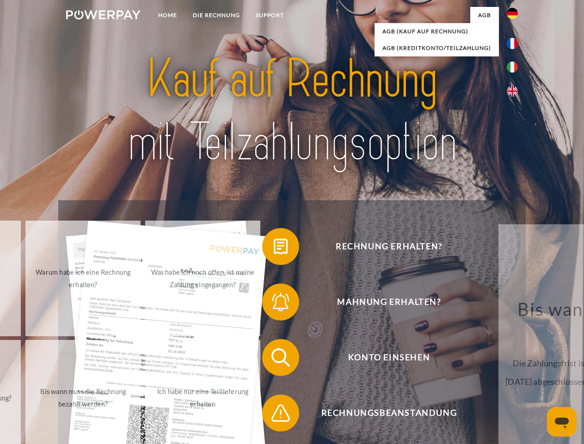  I want to click on a: AGB (Kreditkonto/Teilzahlung), so click(437, 48).